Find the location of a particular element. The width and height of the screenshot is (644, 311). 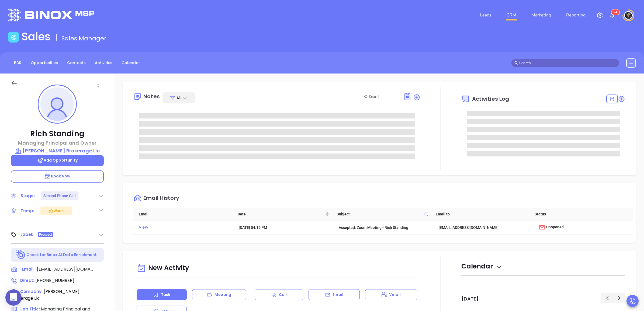

div: Accepted: Zoom Meeting - Rich Standing is located at coordinates (385, 228).